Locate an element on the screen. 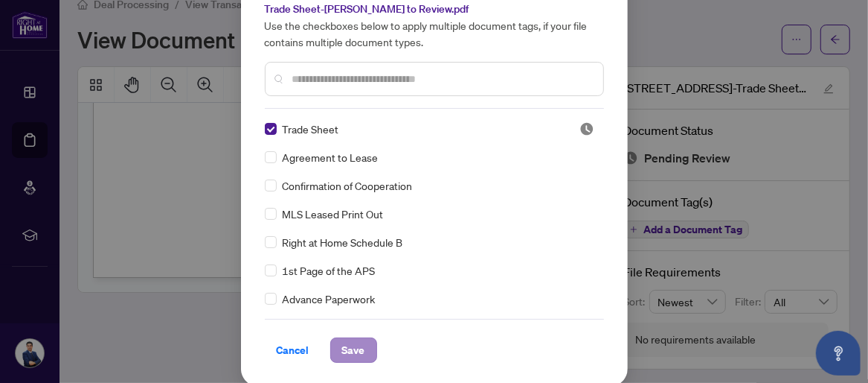 The image size is (868, 383). span: MLS Leased Print Out is located at coordinates (333, 214).